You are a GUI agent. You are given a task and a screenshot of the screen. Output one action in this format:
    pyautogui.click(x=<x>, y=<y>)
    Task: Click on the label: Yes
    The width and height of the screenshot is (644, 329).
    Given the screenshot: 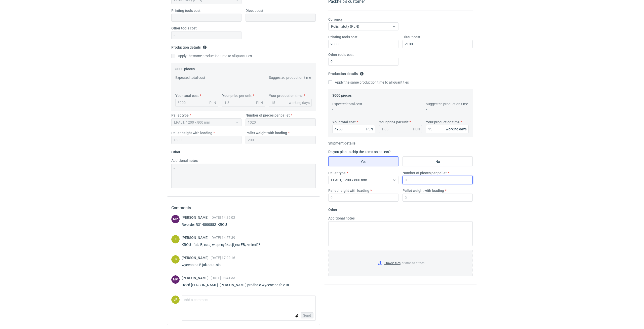 What is the action you would take?
    pyautogui.click(x=364, y=162)
    